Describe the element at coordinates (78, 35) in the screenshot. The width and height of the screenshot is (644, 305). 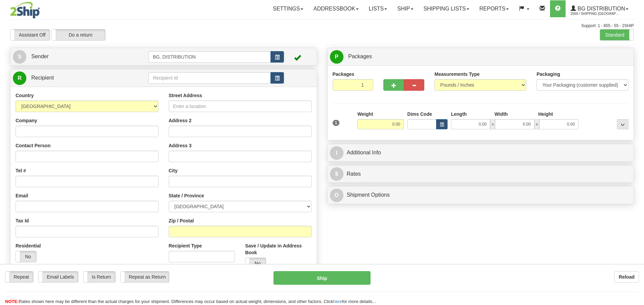
I see `label: Do a return` at that location.